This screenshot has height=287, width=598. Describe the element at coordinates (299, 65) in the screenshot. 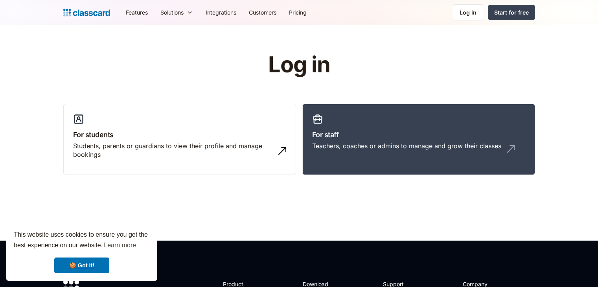

I see `h1: Log in` at that location.